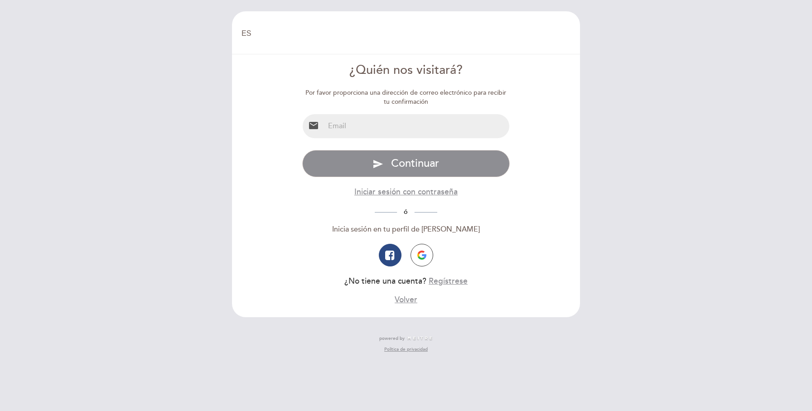  I want to click on i: email, so click(314, 126).